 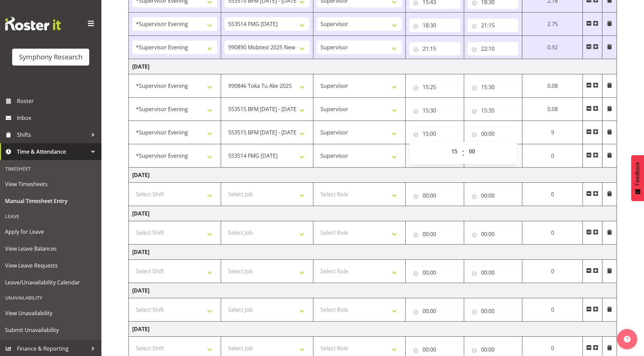 What do you see at coordinates (51, 249) in the screenshot?
I see `a: View Leave Balances` at bounding box center [51, 249].